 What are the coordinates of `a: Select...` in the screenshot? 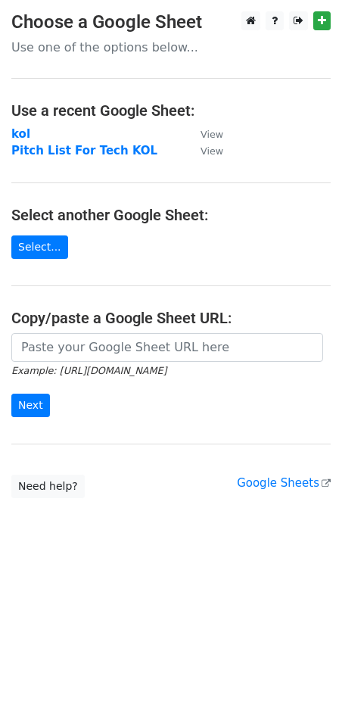 It's located at (39, 247).